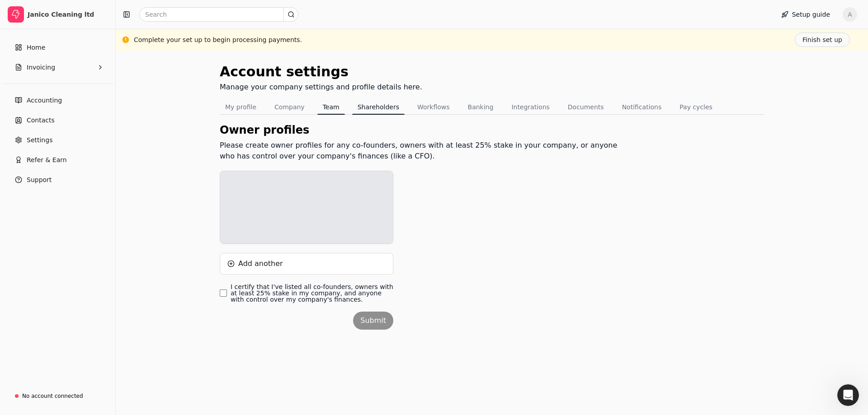  Describe the element at coordinates (586, 107) in the screenshot. I see `button: Documents` at that location.